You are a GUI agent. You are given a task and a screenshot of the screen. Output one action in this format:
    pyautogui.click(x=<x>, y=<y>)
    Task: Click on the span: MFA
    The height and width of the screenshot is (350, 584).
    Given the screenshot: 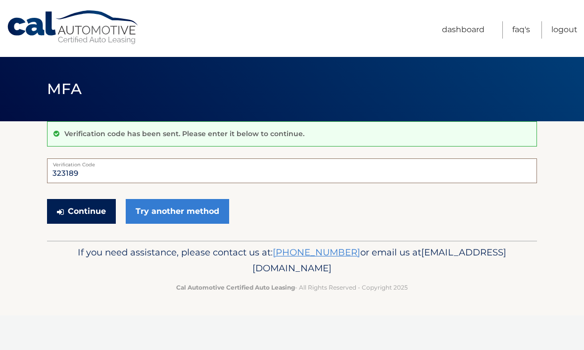 What is the action you would take?
    pyautogui.click(x=64, y=89)
    